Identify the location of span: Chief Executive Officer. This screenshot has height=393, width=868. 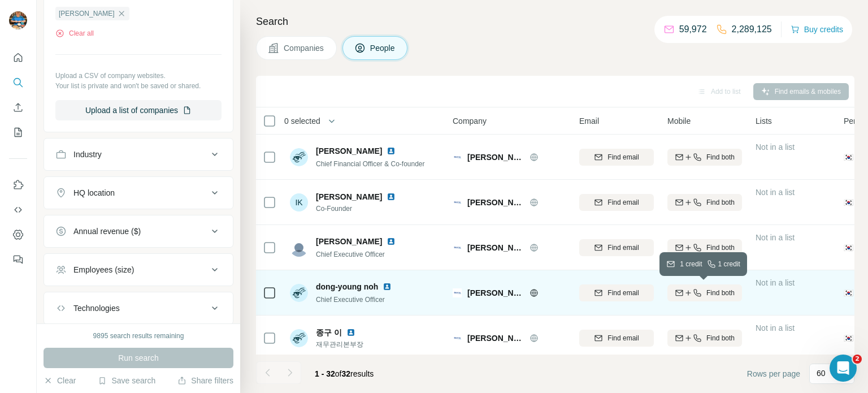
(350, 300).